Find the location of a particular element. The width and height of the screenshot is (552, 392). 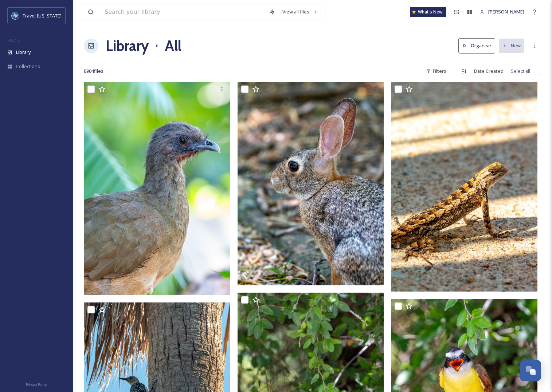

div: Filters is located at coordinates (436, 71).